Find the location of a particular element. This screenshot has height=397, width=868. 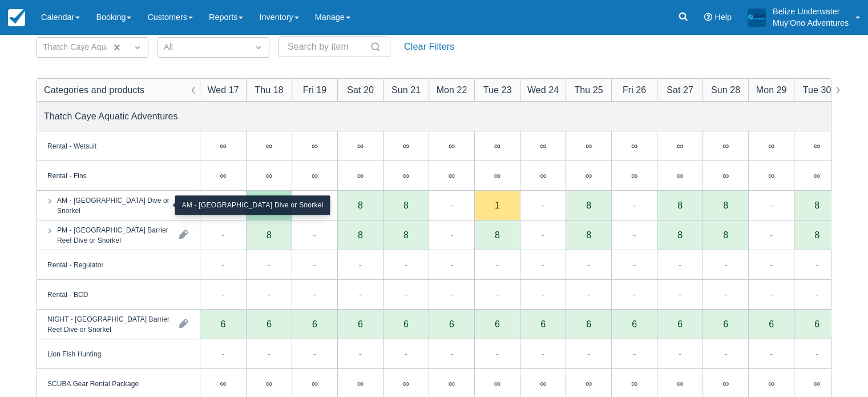

div: 1 is located at coordinates (497, 205).